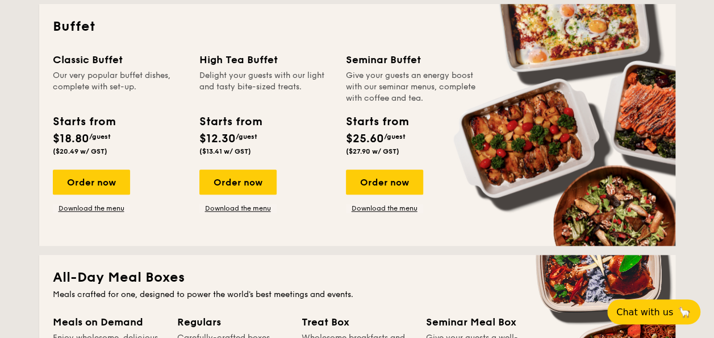  Describe the element at coordinates (71, 139) in the screenshot. I see `span: $18.80` at that location.